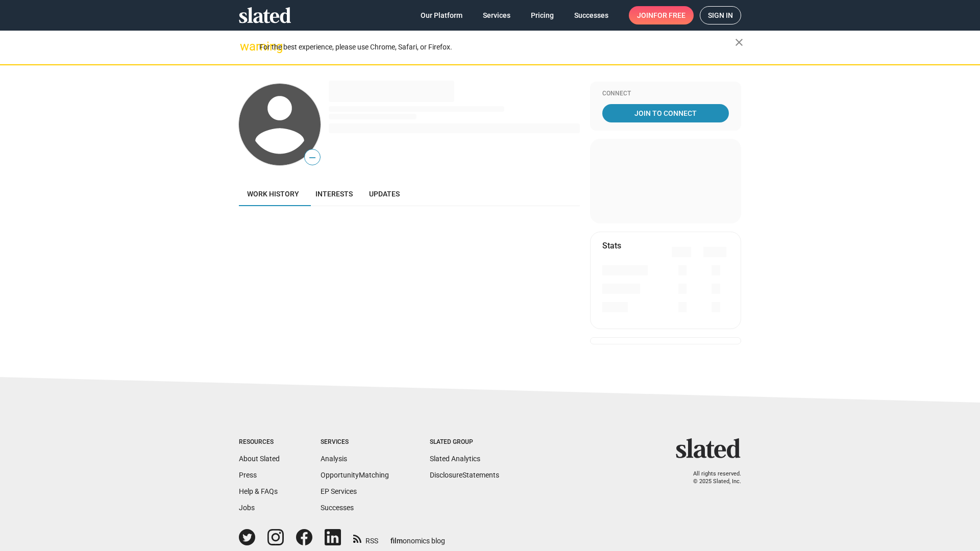  I want to click on div: Connect, so click(665, 94).